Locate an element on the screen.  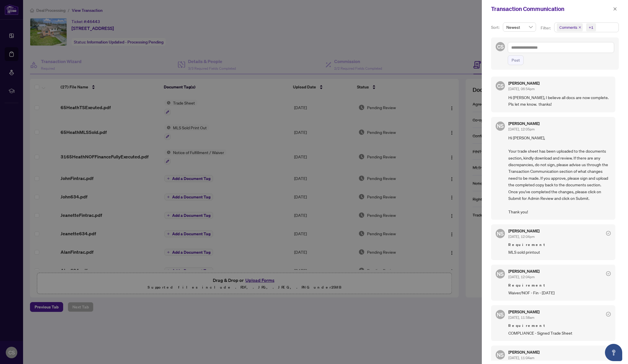
div: Domain Overview is located at coordinates (36, 36).